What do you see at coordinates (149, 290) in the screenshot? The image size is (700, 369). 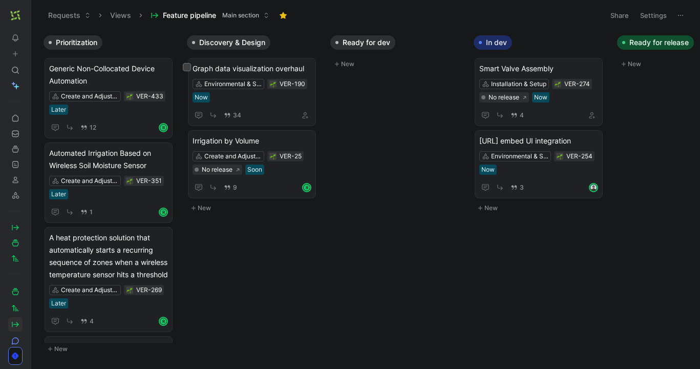 I see `div: VER-269` at bounding box center [149, 290].